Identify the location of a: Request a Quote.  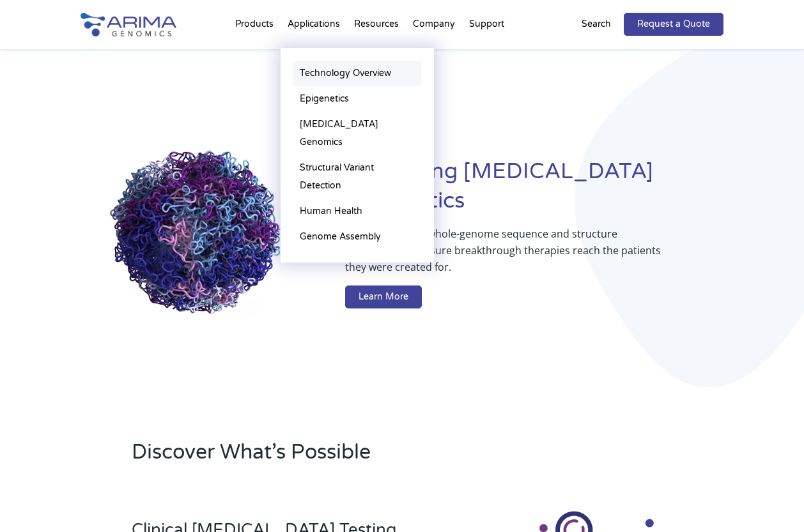
(673, 25).